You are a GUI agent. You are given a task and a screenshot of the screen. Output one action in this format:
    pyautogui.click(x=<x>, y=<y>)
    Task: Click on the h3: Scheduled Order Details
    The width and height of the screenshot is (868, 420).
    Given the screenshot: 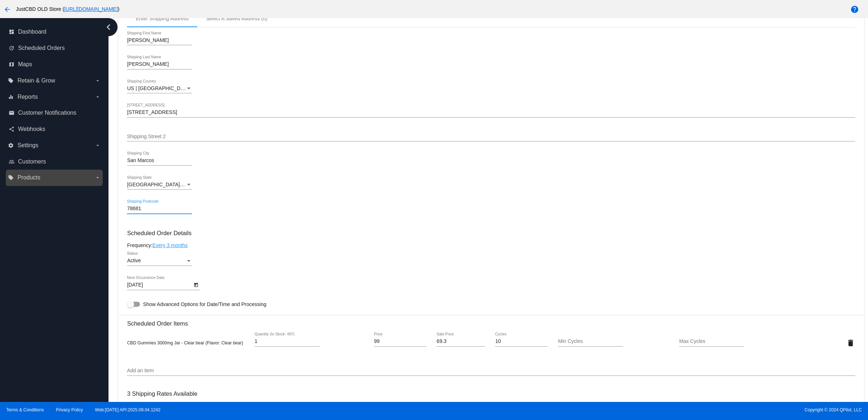 What is the action you would take?
    pyautogui.click(x=490, y=233)
    